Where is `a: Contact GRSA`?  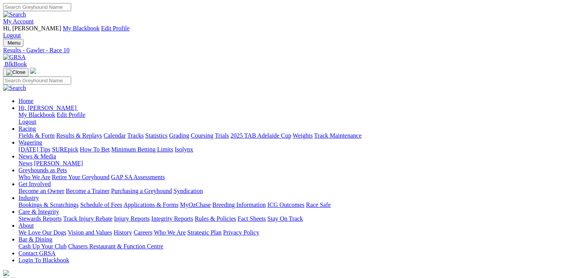
a: Contact GRSA is located at coordinates (37, 253).